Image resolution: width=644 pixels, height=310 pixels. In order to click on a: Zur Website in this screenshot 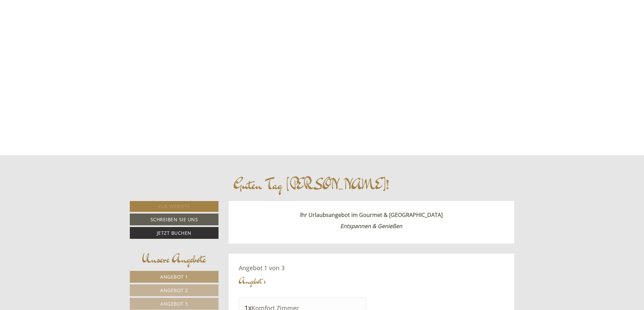, I will do `click(174, 206)`.